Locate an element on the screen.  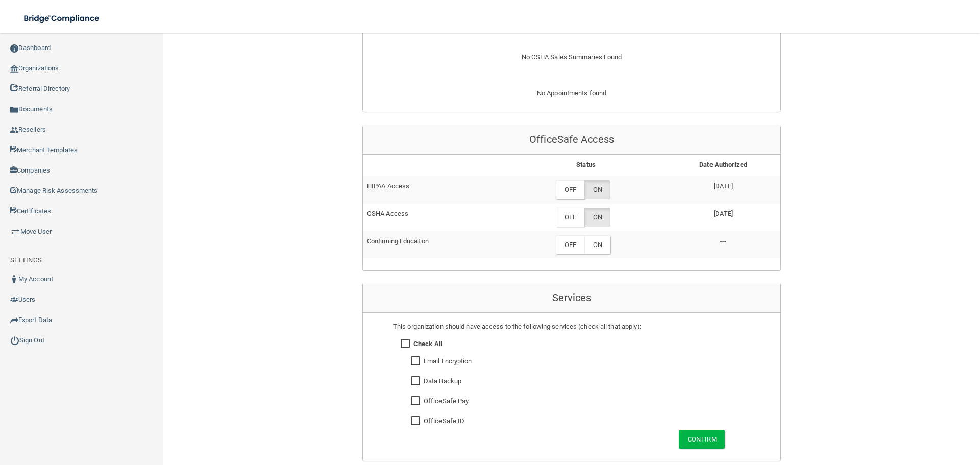
td: Continuing Education is located at coordinates (434, 244).